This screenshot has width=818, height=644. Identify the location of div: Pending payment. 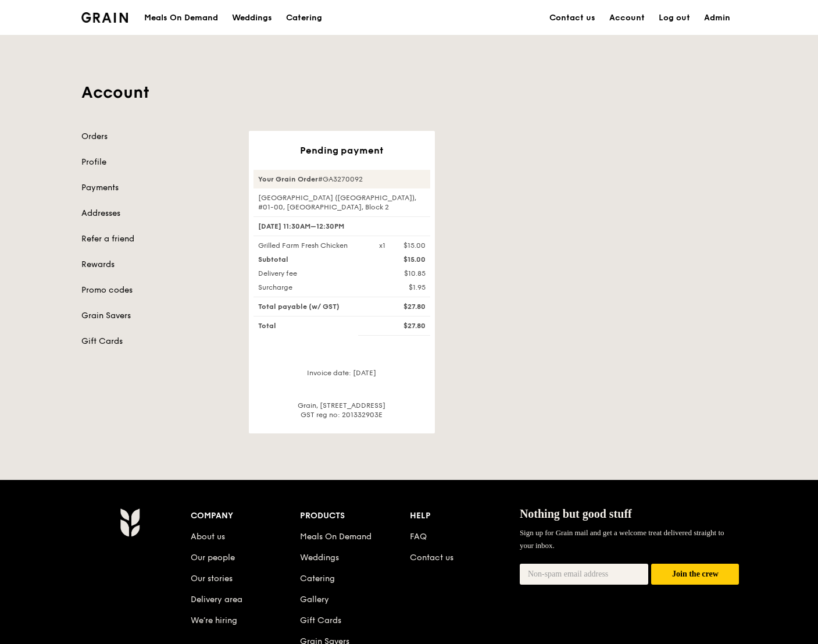
(342, 150).